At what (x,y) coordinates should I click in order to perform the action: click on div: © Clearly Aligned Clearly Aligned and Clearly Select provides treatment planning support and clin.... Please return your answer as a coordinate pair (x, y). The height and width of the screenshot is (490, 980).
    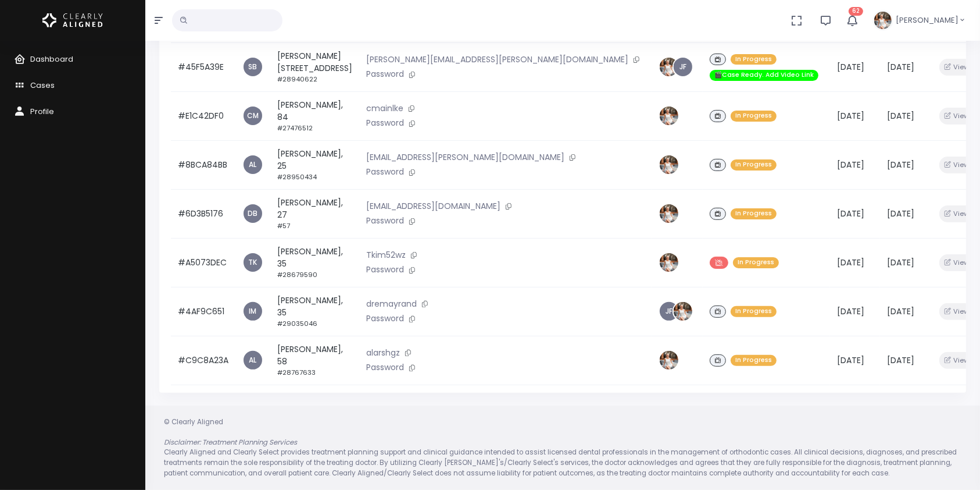
    Looking at the image, I should click on (563, 447).